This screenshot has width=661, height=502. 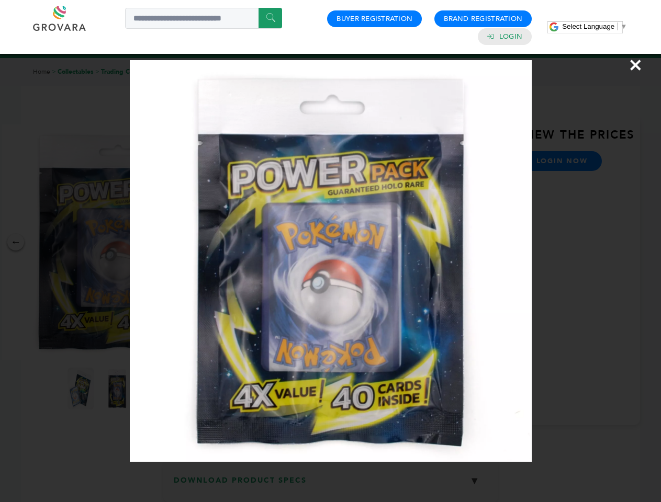 I want to click on span: Select Language, so click(x=588, y=26).